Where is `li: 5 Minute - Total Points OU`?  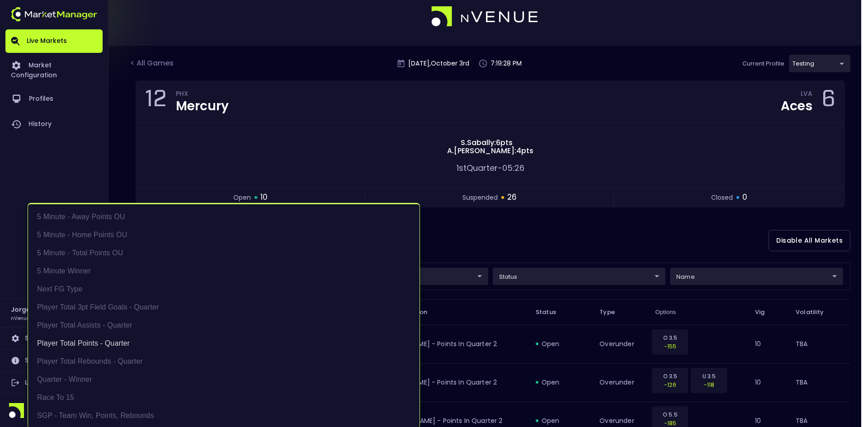
li: 5 Minute - Total Points OU is located at coordinates (224, 253).